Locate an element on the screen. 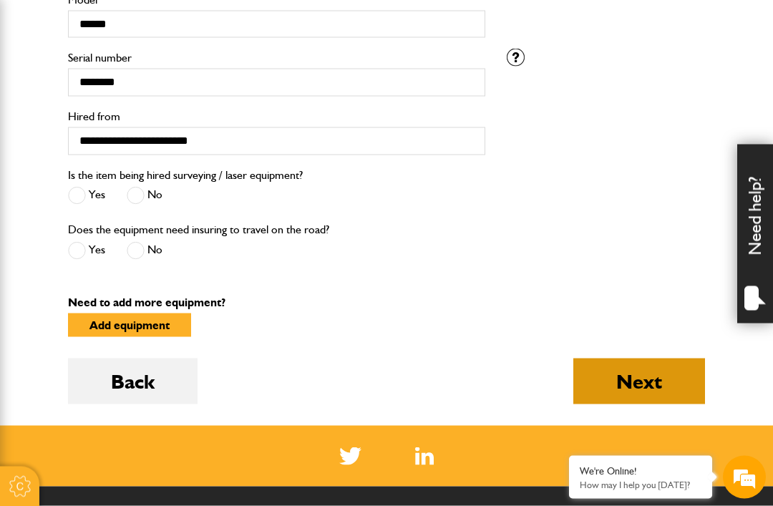 The height and width of the screenshot is (506, 773). img: d_20077148190_company_1631870298795_20077148190 is located at coordinates (42, 89).